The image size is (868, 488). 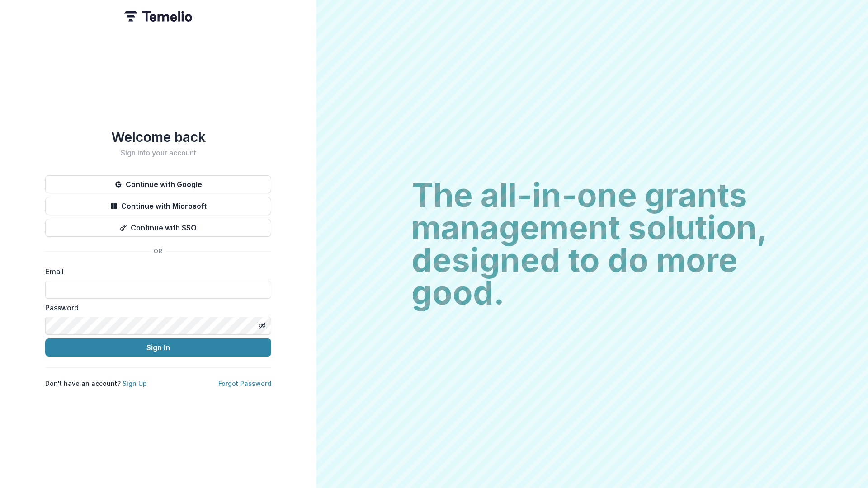 What do you see at coordinates (159, 347) in the screenshot?
I see `button: Sign In` at bounding box center [159, 347].